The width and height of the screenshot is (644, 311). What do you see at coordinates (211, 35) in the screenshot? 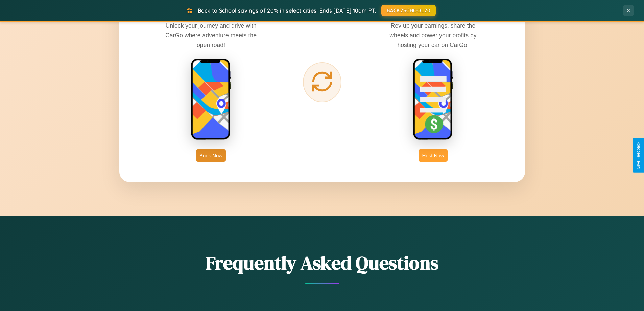
I see `p: Unlock your journey and drive with CarGo where adventure meets the open road!` at bounding box center [211, 35].